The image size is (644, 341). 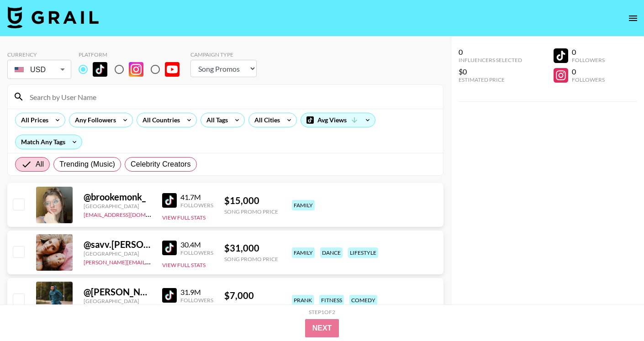 What do you see at coordinates (197, 292) in the screenshot?
I see `div: 31.9M` at bounding box center [197, 292].